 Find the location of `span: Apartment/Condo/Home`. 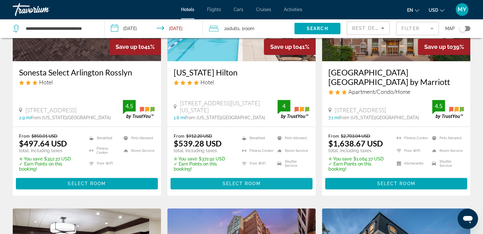

span: Apartment/Condo/Home is located at coordinates (379, 92).